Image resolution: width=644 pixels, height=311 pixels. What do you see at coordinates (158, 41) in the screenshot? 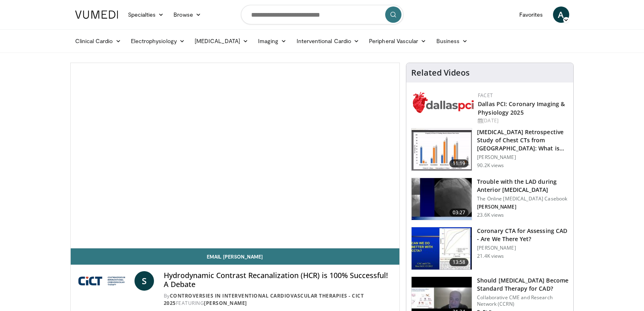
I see `a: Electrophysiology` at bounding box center [158, 41].